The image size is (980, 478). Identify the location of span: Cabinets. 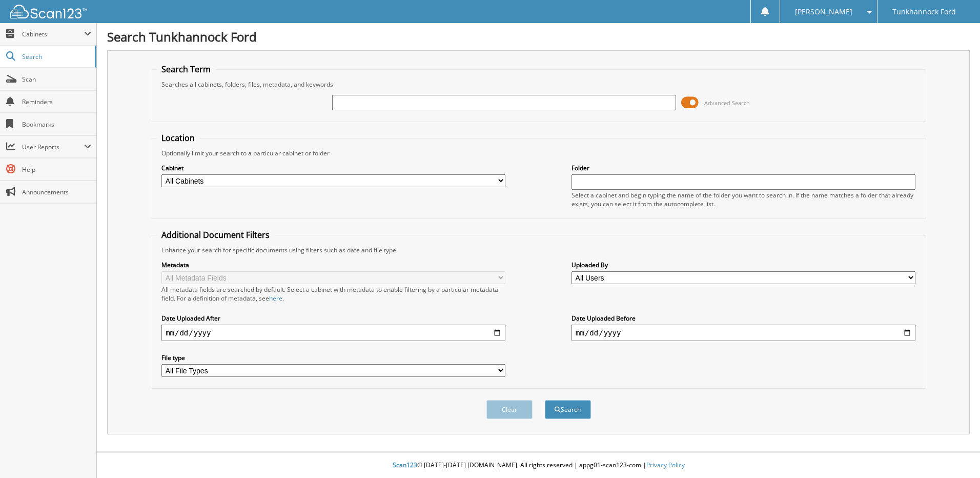
(53, 34).